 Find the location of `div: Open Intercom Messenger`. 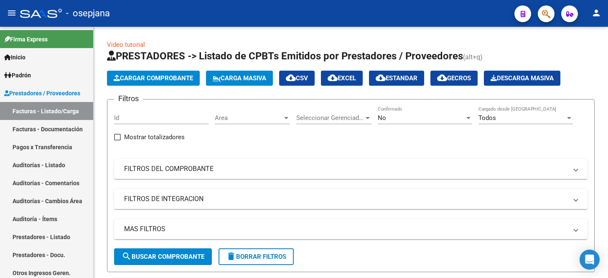

div: Open Intercom Messenger is located at coordinates (589, 259).